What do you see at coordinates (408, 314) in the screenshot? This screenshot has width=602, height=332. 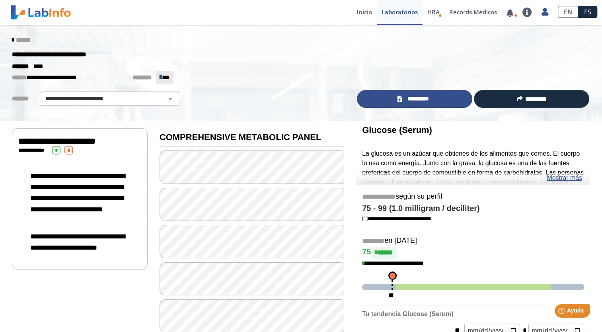 I see `b: Tu tendencia Glucose (Serum)` at bounding box center [408, 314].